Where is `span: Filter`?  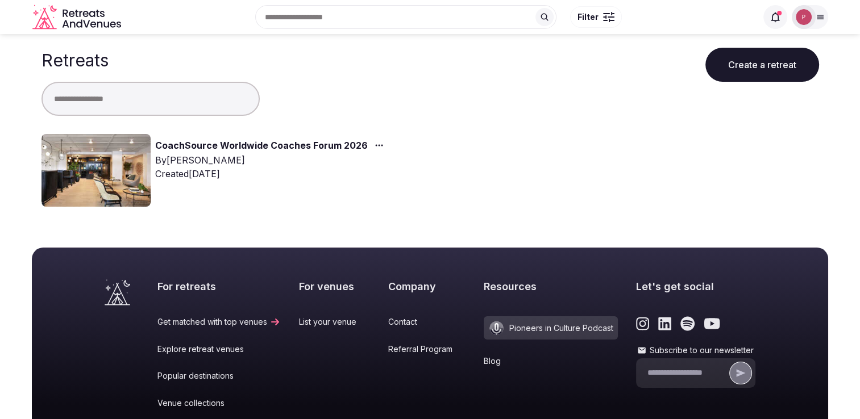
span: Filter is located at coordinates (588, 17).